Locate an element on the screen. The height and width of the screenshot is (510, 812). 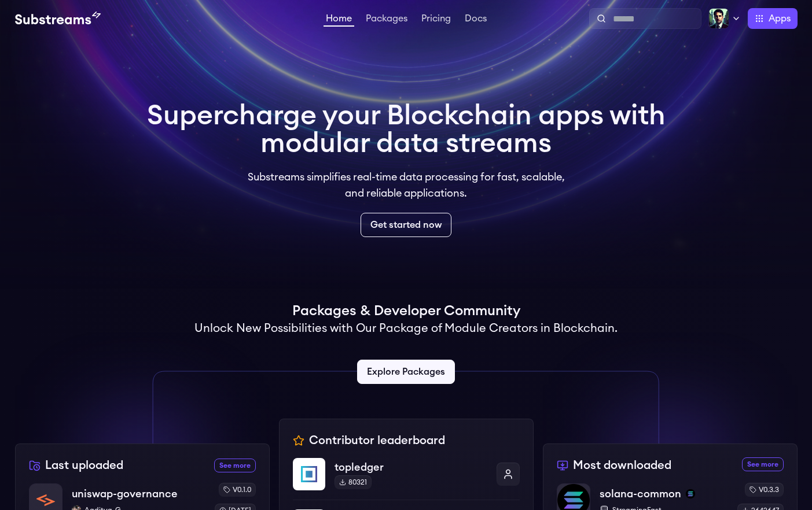
img: topledger is located at coordinates (310, 474).